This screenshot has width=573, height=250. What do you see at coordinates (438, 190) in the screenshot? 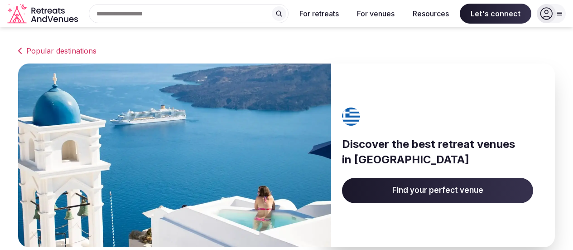
I see `a: Find your perfect venue` at bounding box center [438, 190].